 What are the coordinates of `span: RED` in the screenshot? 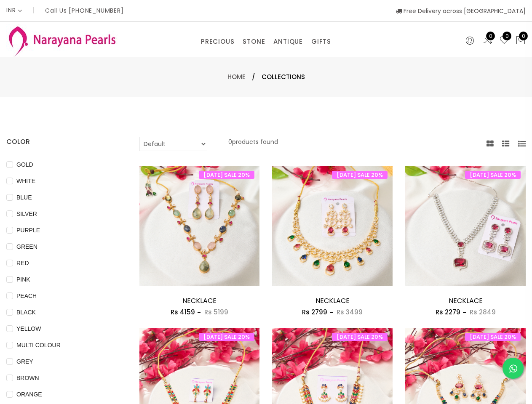 It's located at (23, 263).